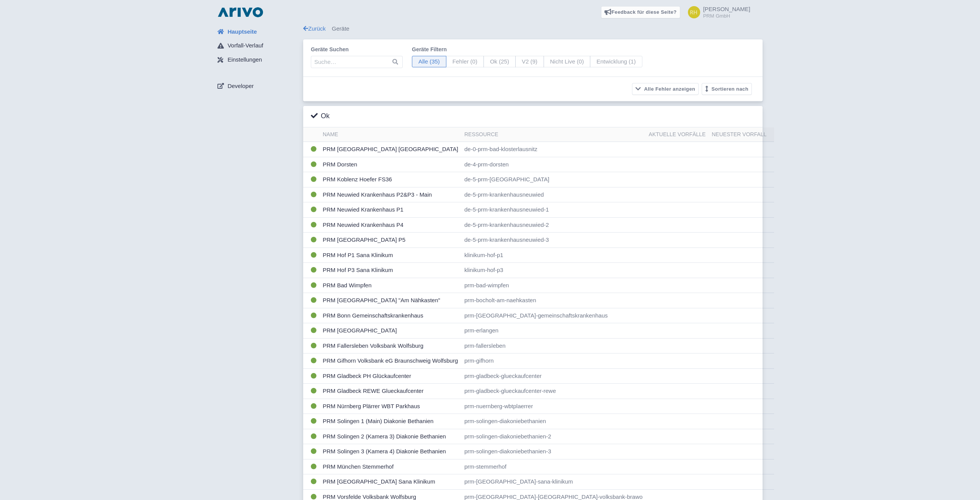  I want to click on span: Alle (35), so click(429, 62).